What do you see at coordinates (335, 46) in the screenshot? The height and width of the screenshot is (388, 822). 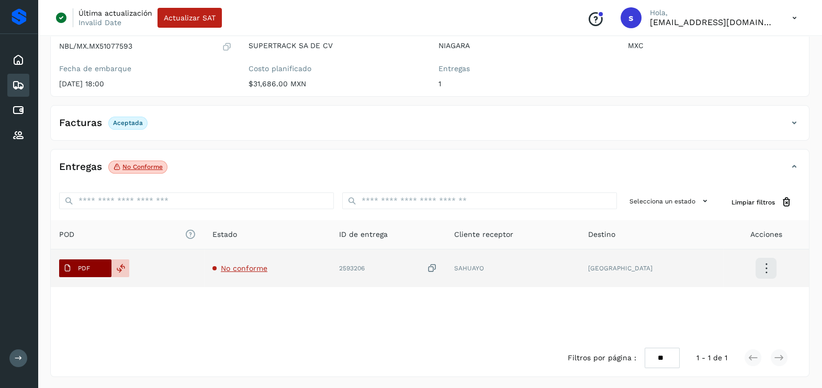 I see `p: SUPERTRACK SA DE CV` at bounding box center [335, 46].